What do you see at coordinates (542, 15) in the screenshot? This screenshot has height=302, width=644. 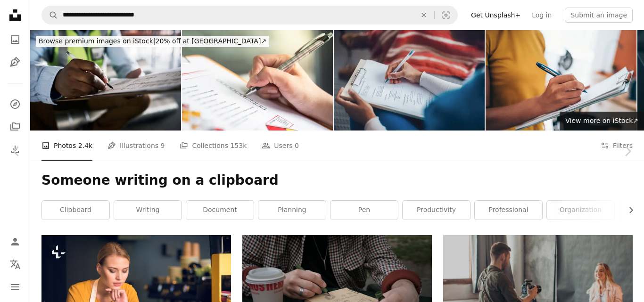 I see `a: Log in` at bounding box center [542, 15].